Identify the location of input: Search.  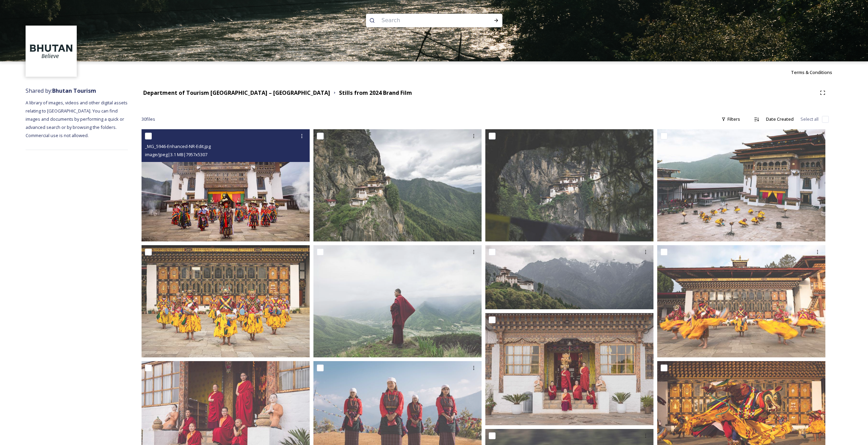
(424, 20).